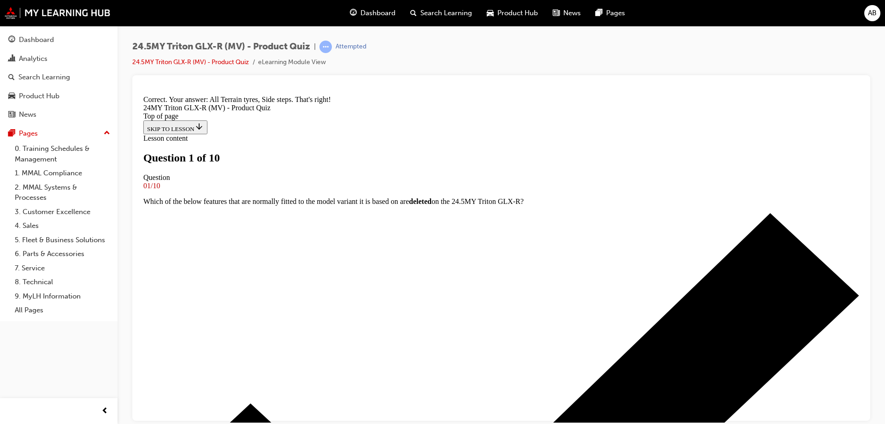 This screenshot has width=885, height=424. What do you see at coordinates (361, 66) in the screenshot?
I see `h1: Question 1 of 10` at bounding box center [361, 66].